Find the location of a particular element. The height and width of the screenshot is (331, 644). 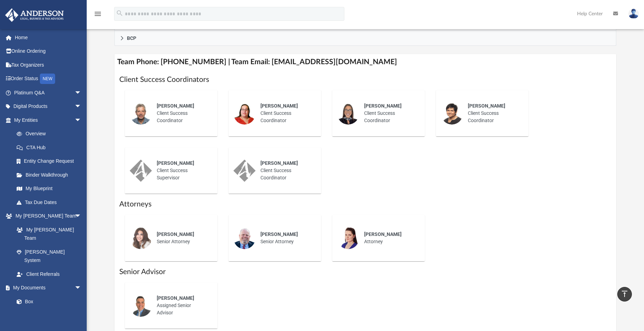

h1: Attorneys is located at coordinates (365, 204).